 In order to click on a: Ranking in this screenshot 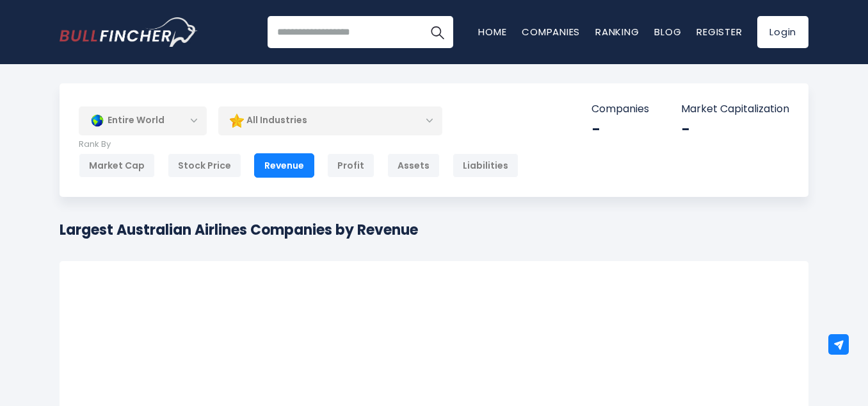, I will do `click(617, 32)`.